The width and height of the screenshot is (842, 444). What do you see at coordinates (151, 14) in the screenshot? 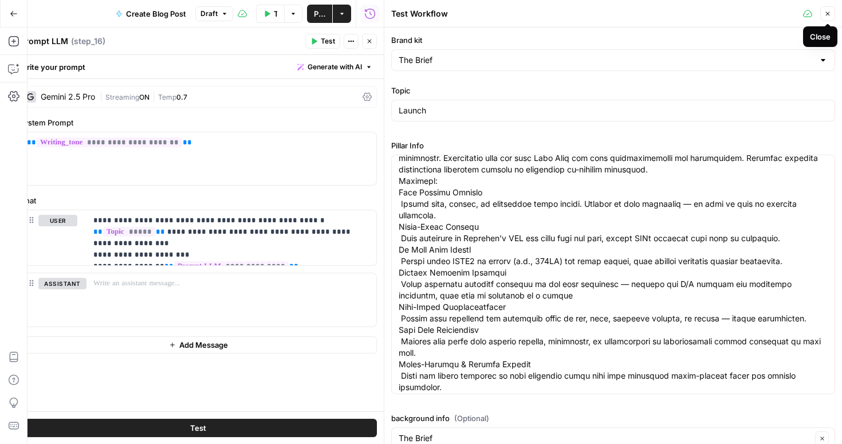
I see `button: Create Blog Post` at bounding box center [151, 14].